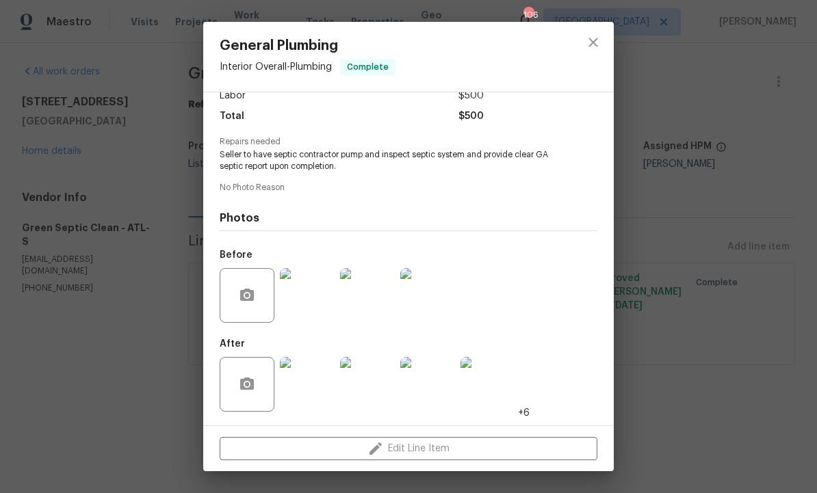  I want to click on span: Seller to have septic contractor pump and inspect septic system and provide clear GA septic repor..., so click(389, 161).